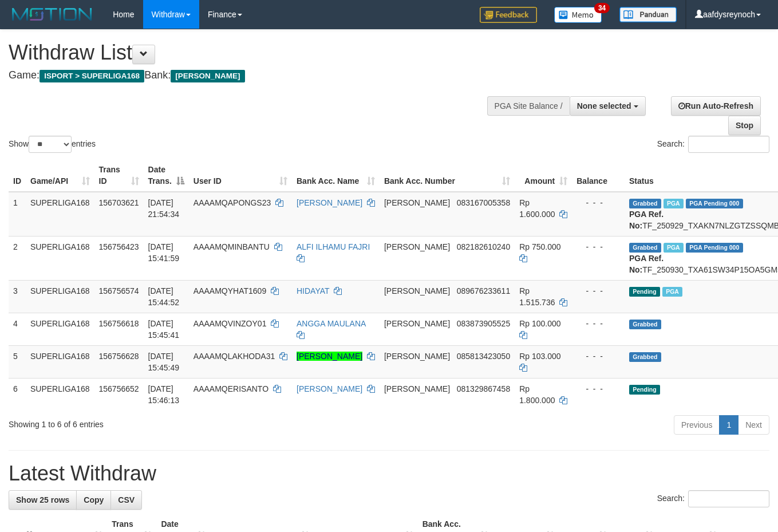  Describe the element at coordinates (50, 144) in the screenshot. I see `select: Showentries` at that location.